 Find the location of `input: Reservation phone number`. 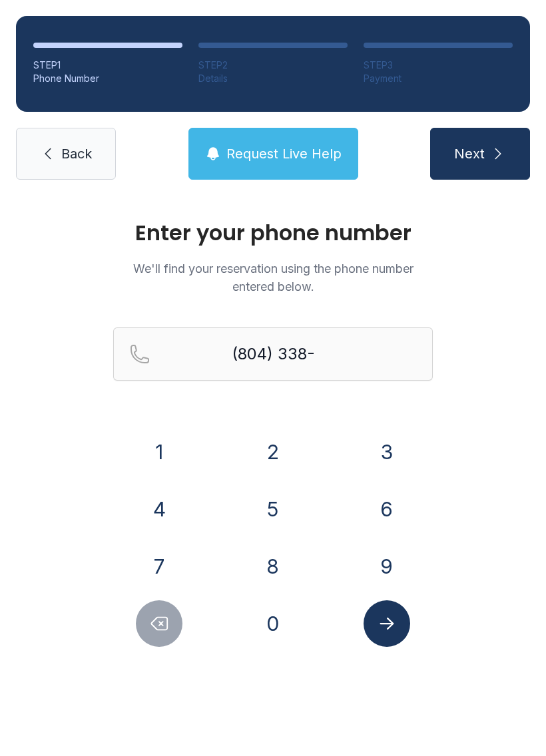

input: Reservation phone number is located at coordinates (273, 354).